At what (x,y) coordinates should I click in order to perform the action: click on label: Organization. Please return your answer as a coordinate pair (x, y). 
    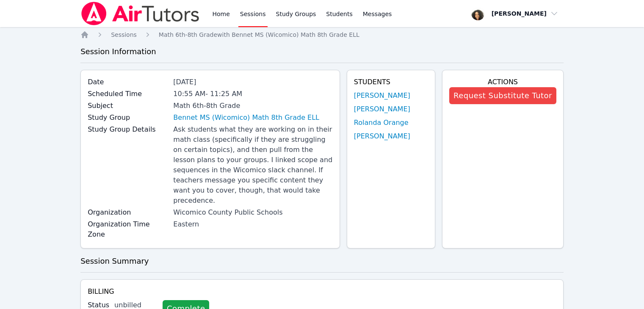
    Looking at the image, I should click on (128, 213).